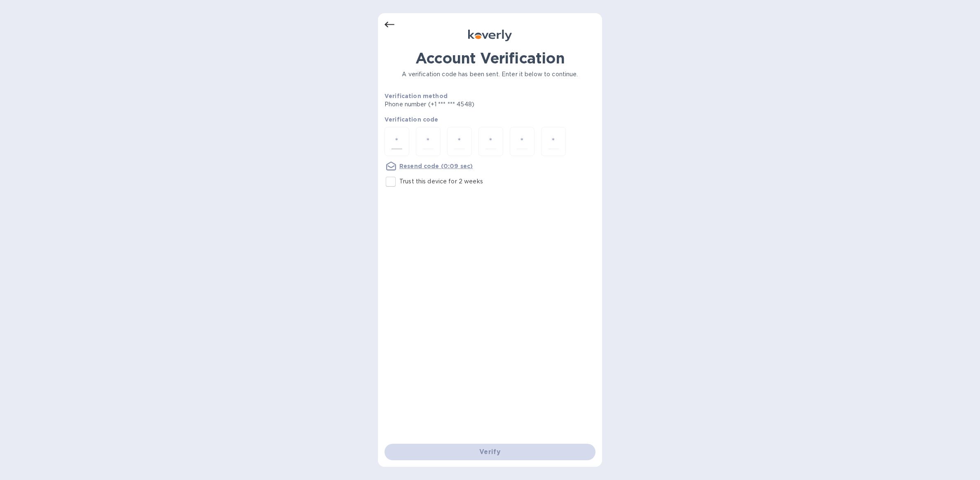  I want to click on p: Verification code, so click(490, 119).